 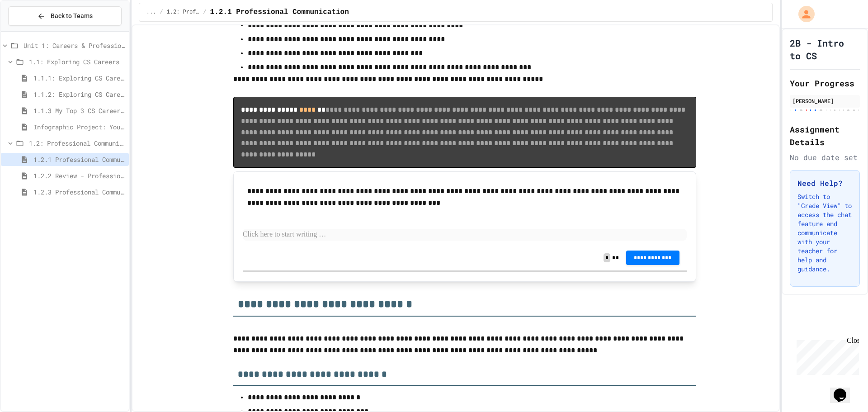 What do you see at coordinates (79, 192) in the screenshot?
I see `span: 1.2.3 Professional Communication Challenge` at bounding box center [79, 192].